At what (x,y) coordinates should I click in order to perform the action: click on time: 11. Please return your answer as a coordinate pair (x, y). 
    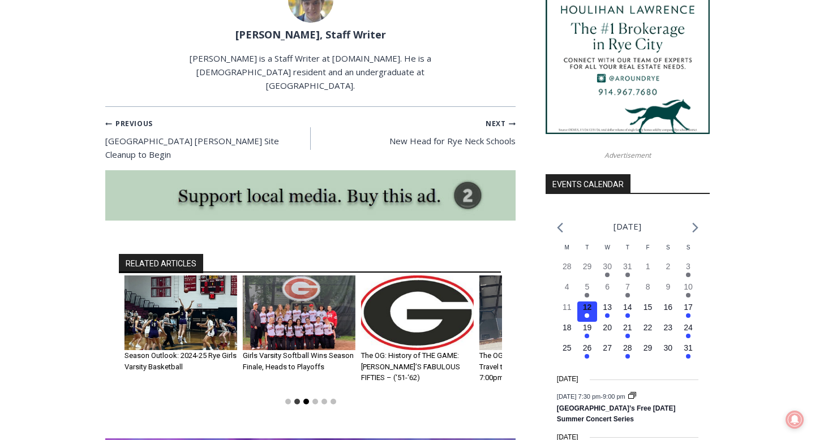
    Looking at the image, I should click on (567, 307).